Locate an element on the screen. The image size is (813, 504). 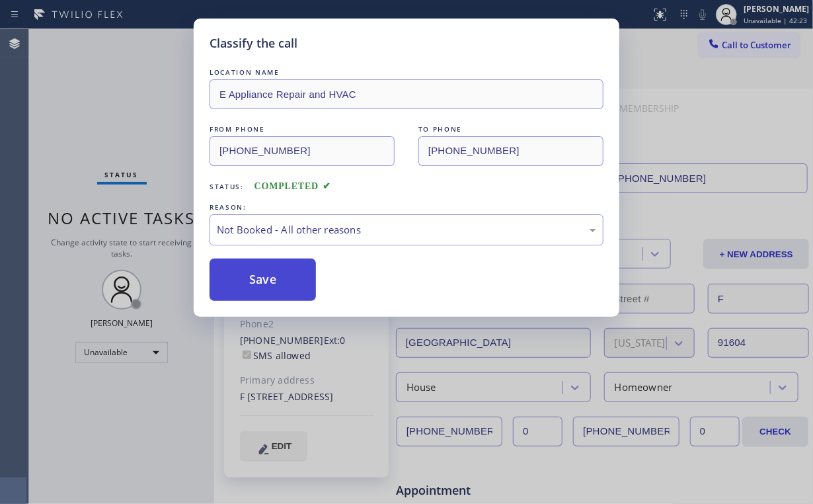
div: TO PHONE is located at coordinates (511, 129).